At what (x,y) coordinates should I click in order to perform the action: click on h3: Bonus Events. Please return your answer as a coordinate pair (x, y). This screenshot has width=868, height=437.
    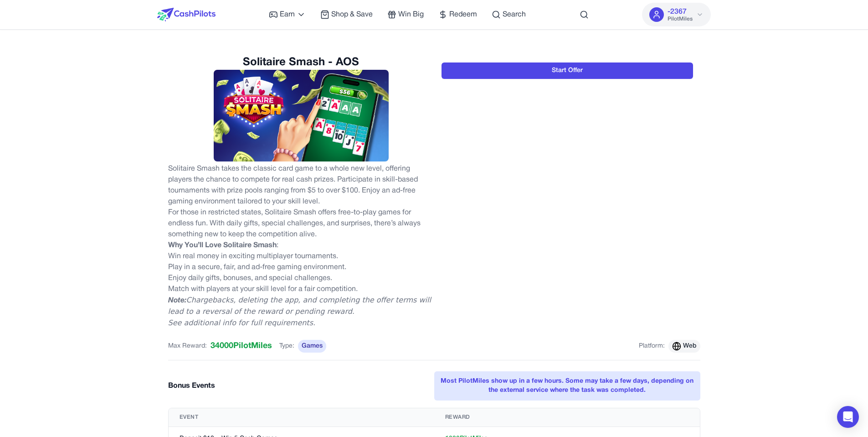
    Looking at the image, I should click on (191, 386).